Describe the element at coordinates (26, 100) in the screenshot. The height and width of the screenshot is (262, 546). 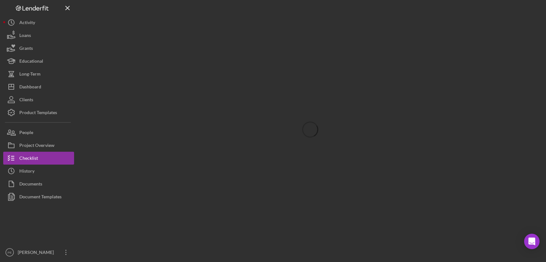
I see `div: Clients` at that location.